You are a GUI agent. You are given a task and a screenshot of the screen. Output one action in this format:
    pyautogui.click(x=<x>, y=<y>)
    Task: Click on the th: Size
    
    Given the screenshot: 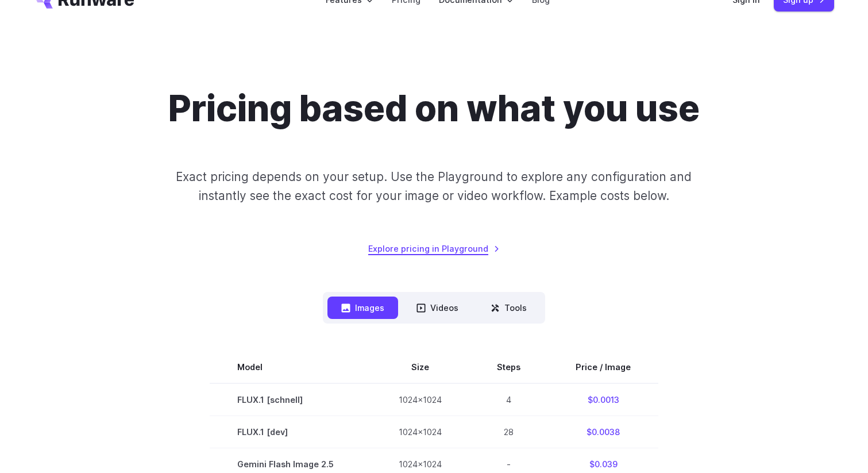 What is the action you would take?
    pyautogui.click(x=420, y=367)
    